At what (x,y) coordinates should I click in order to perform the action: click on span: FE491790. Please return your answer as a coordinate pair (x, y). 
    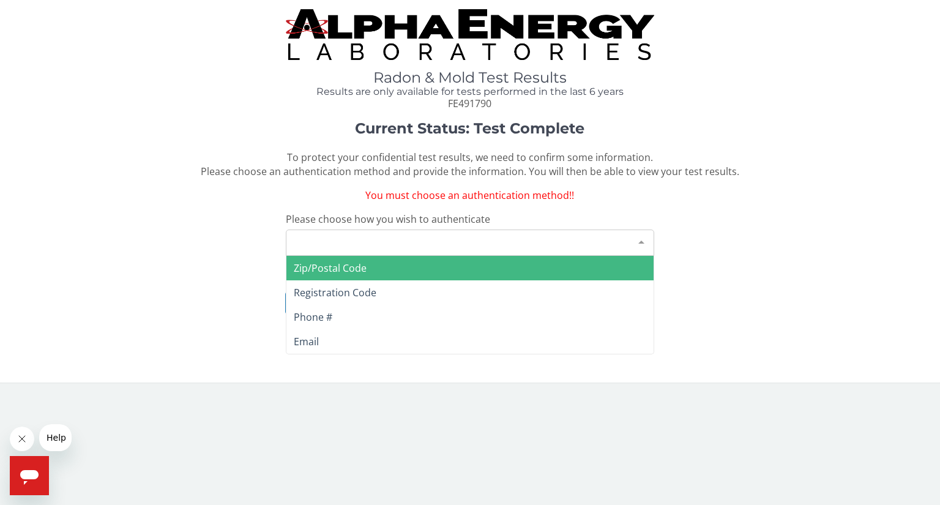
    Looking at the image, I should click on (470, 103).